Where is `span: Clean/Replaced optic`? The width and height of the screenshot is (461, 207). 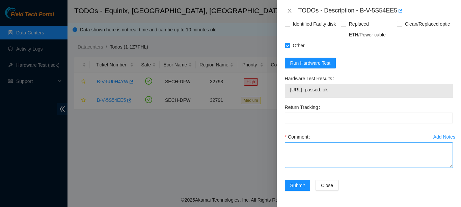
span: Clean/Replaced optic is located at coordinates (427, 24).